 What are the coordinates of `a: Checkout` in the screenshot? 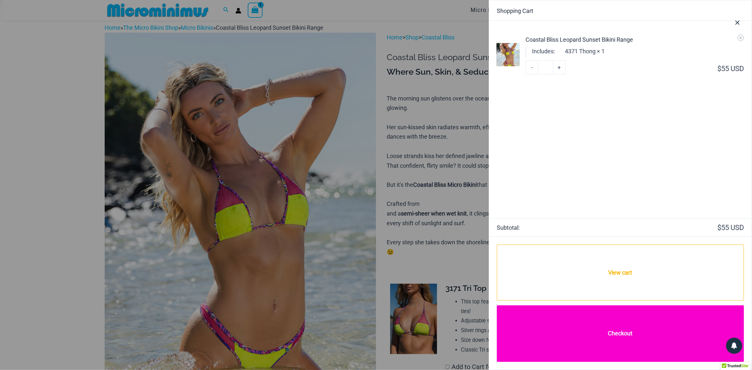 It's located at (620, 333).